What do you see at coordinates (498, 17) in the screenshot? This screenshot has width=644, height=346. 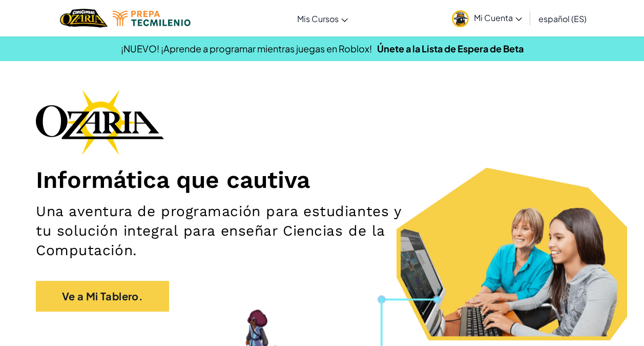 I see `span: Mi Cuenta` at bounding box center [498, 17].